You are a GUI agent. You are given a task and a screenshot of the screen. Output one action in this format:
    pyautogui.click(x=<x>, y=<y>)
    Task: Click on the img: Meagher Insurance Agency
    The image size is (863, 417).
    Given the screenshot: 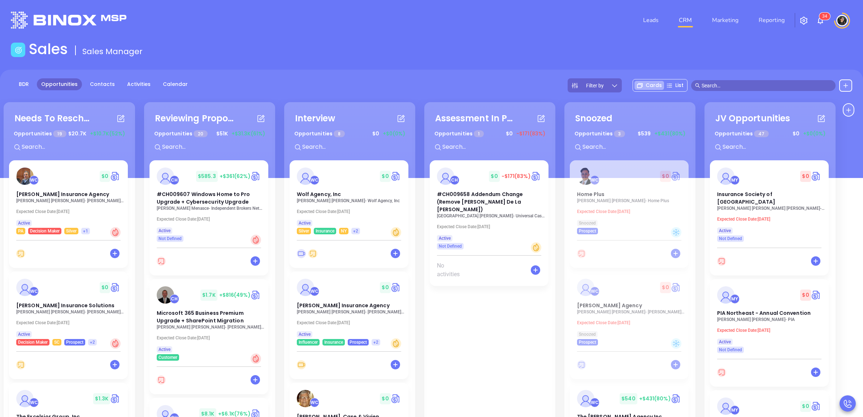 What is the action you would take?
    pyautogui.click(x=25, y=176)
    